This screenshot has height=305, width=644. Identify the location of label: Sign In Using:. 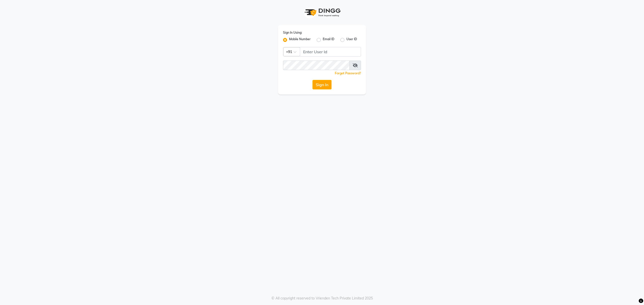
(292, 33).